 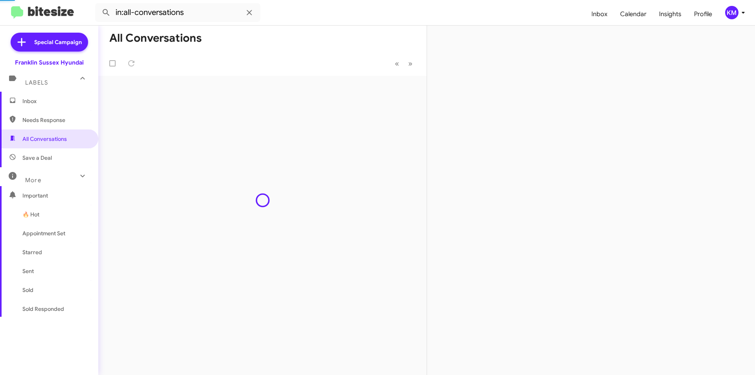 What do you see at coordinates (397, 63) in the screenshot?
I see `button: Previous` at bounding box center [397, 63].